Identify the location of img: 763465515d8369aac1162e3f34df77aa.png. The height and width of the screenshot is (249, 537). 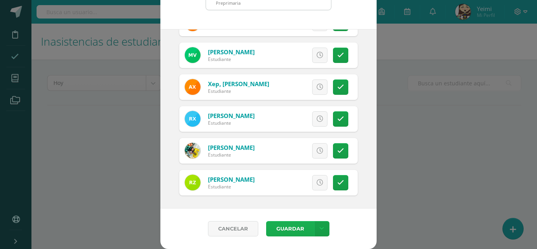
(193, 182).